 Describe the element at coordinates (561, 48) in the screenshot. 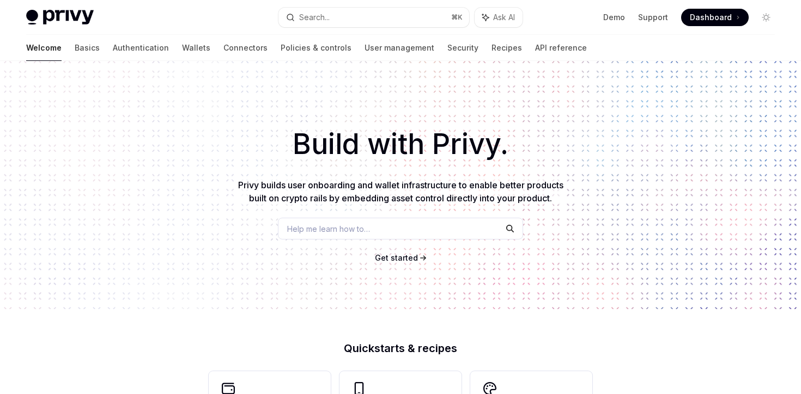

I see `a: API reference` at that location.